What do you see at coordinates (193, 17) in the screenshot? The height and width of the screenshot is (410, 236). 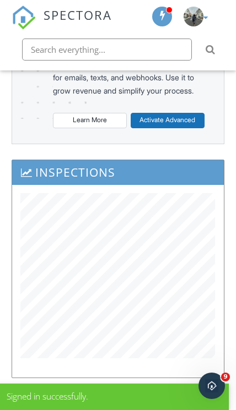 I see `img: img_2993.jpg` at bounding box center [193, 17].